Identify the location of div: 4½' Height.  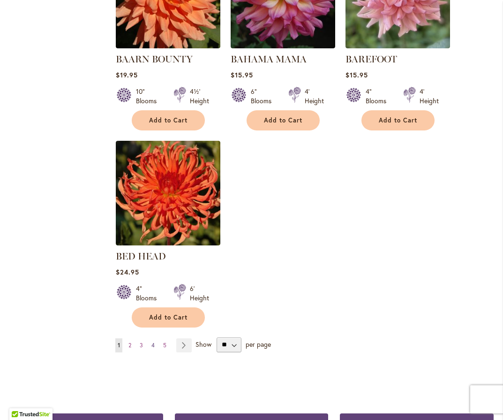
(199, 96).